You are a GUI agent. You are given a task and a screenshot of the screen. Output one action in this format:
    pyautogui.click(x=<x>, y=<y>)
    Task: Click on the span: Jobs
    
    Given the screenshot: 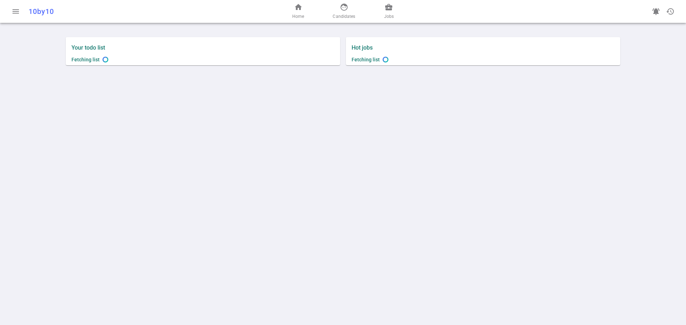 What is the action you would take?
    pyautogui.click(x=389, y=16)
    